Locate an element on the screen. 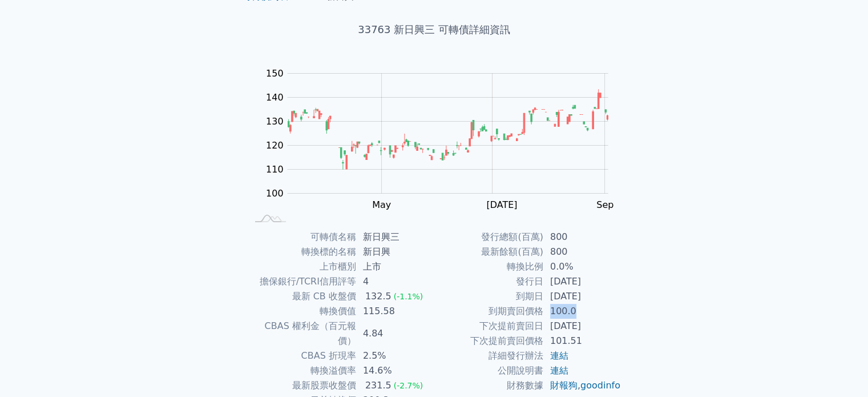 The width and height of the screenshot is (868, 397). td: 轉換標的名稱 is located at coordinates (302, 252).